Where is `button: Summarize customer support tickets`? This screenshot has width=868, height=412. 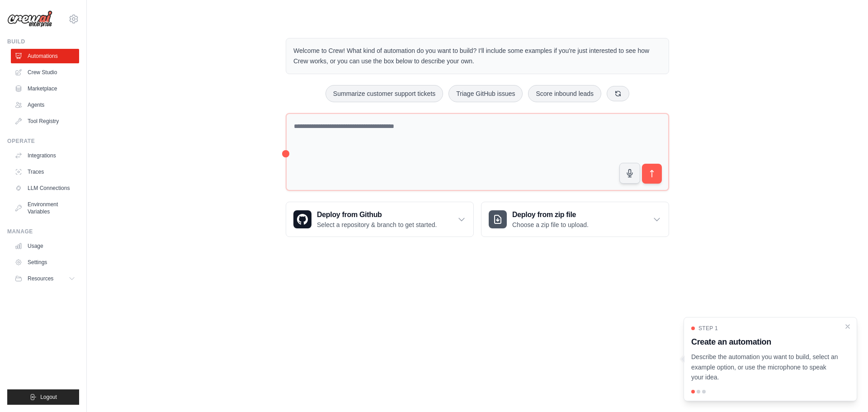
button: Summarize customer support tickets is located at coordinates (384, 94).